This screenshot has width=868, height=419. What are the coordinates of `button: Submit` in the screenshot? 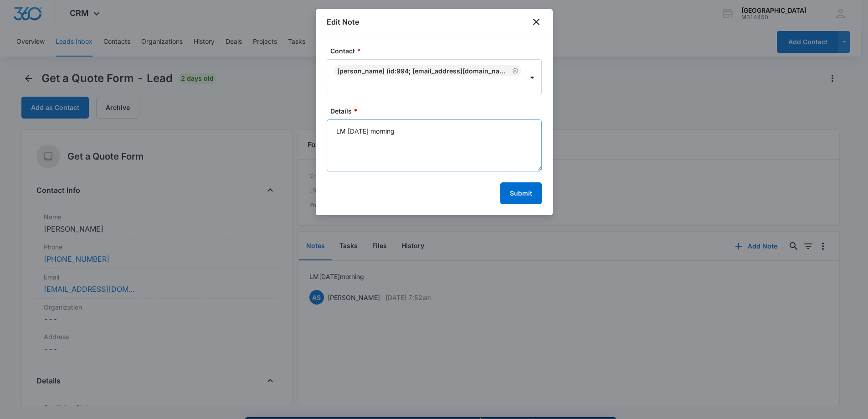 It's located at (521, 193).